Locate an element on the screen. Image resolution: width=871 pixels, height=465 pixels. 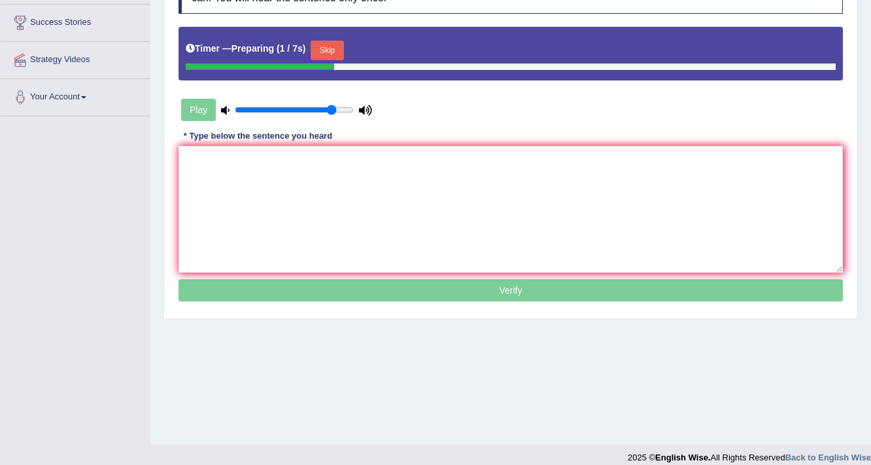
b: 1 / 7s is located at coordinates (291, 48).